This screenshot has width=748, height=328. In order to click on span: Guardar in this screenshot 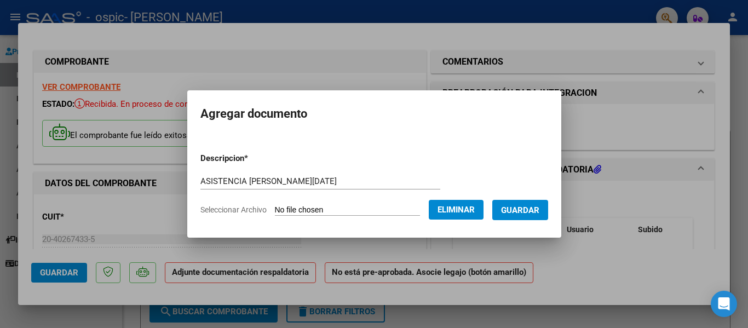, I will do `click(521, 210)`.